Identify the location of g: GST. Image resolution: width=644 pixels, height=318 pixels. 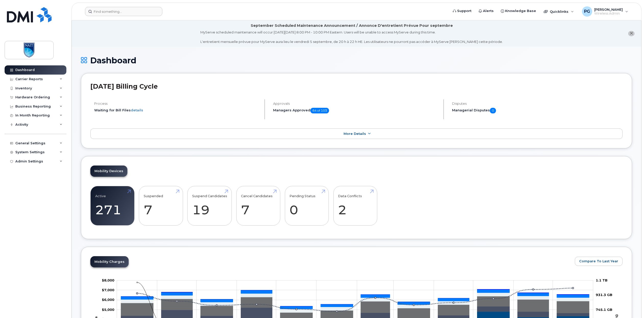
(355, 299).